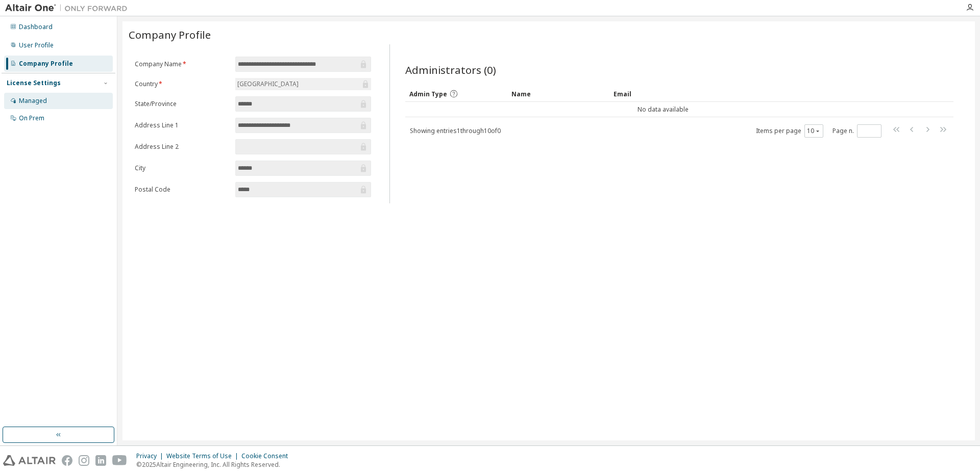 This screenshot has width=980, height=475. I want to click on div: User Profile, so click(36, 45).